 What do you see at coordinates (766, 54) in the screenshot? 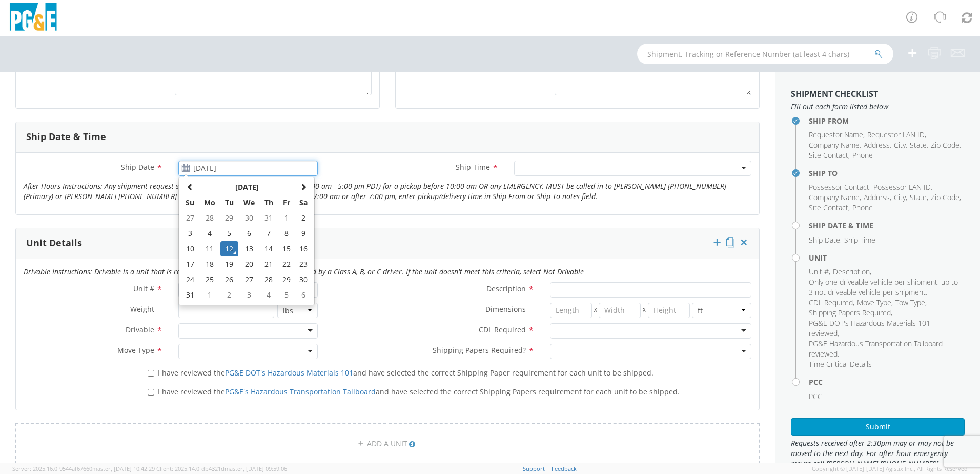
I see `input: Shipment, Tracking or Reference Number (at least 4 chars)` at bounding box center [766, 54].